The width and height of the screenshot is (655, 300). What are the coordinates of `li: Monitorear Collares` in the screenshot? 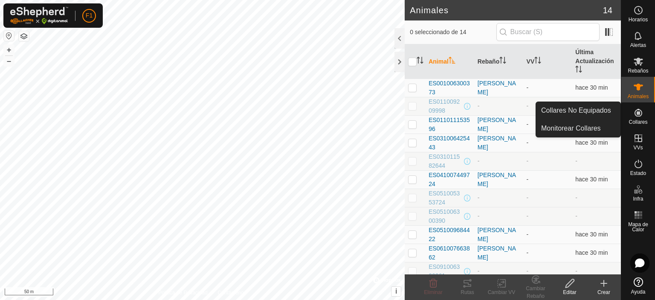 It's located at (578, 128).